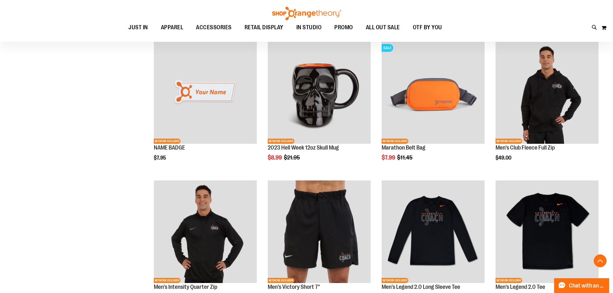  Describe the element at coordinates (547, 92) in the screenshot. I see `img: OTF Mens Coach FA23 Club Fleece Full Zip - Black primary image` at that location.